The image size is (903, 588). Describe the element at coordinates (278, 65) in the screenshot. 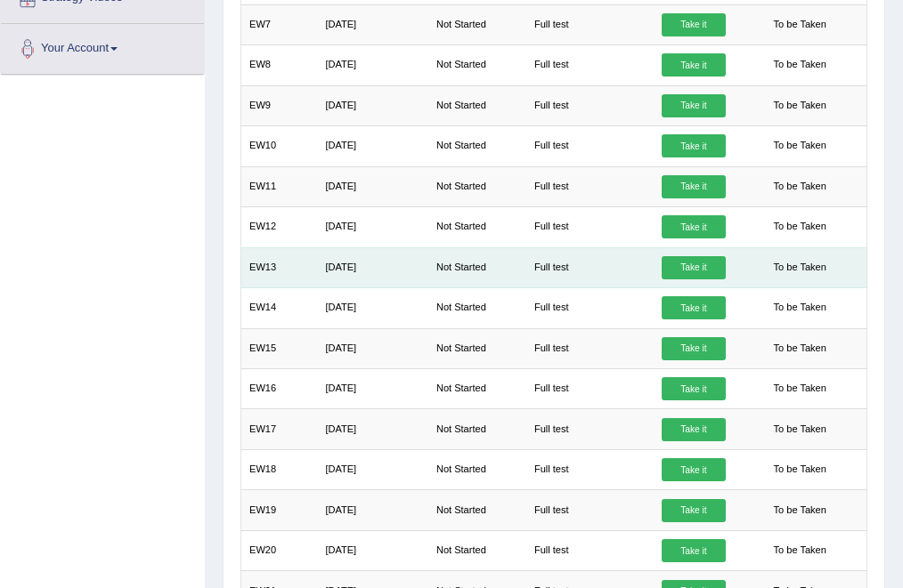

I see `td: EW8` at that location.